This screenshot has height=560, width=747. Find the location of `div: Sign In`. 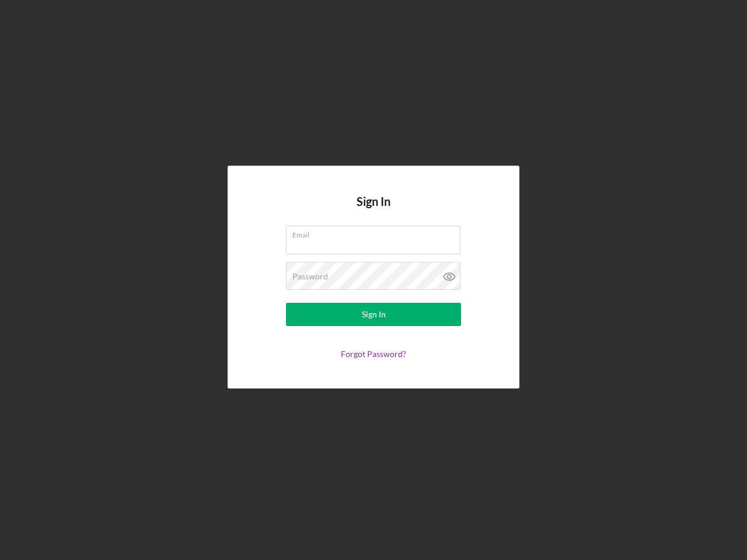

div: Sign In is located at coordinates (374, 314).